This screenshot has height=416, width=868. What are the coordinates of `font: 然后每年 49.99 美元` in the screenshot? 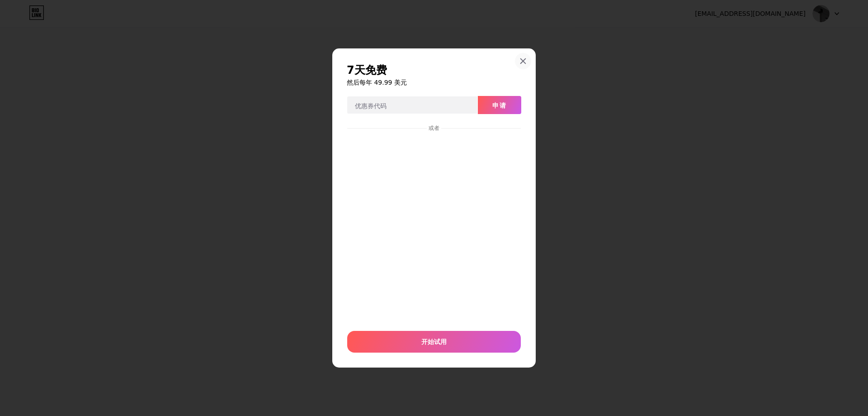 It's located at (376, 82).